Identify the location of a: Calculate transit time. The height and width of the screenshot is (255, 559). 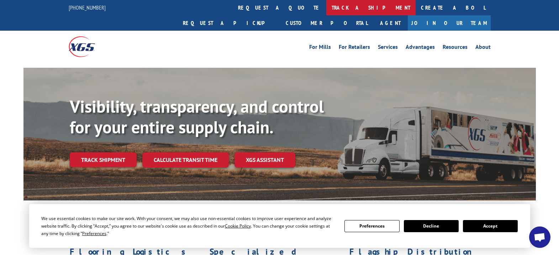
(186, 160).